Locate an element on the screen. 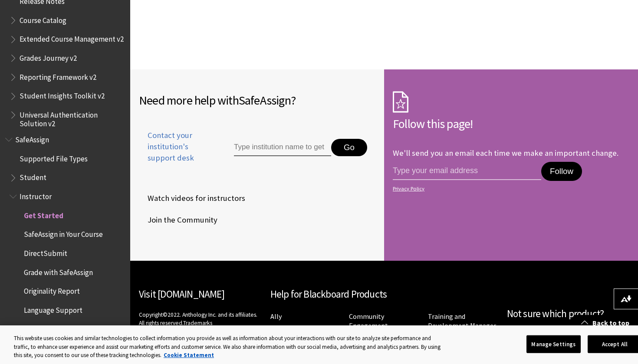  a: Training and Development Manager is located at coordinates (462, 321).